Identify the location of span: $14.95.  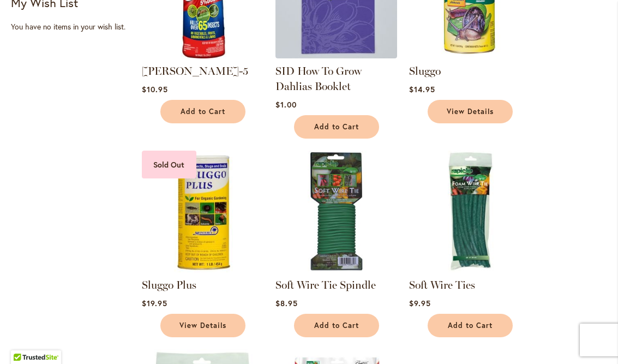
(422, 89).